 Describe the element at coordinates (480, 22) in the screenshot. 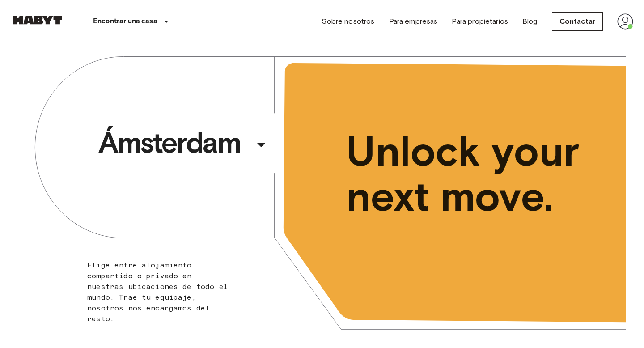

I see `a: Para propietarios` at that location.